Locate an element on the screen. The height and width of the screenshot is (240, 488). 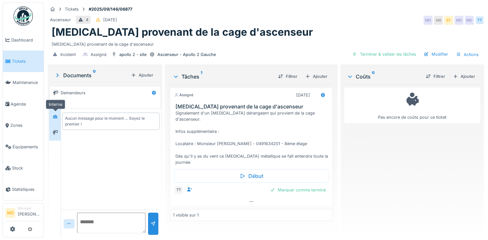
a: Statistiques is located at coordinates (23, 190).